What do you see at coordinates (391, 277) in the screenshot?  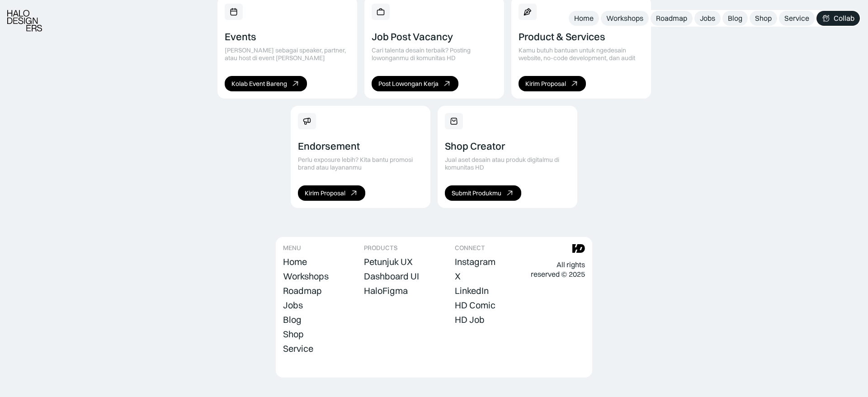 I see `div: Dashboard UI` at bounding box center [391, 277].